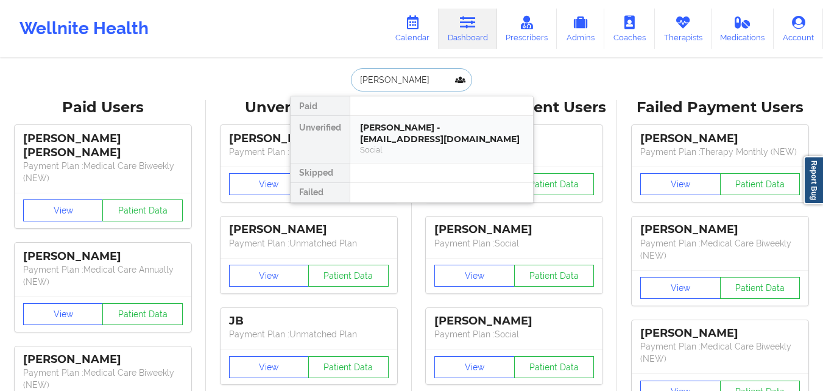 This screenshot has height=391, width=823. Describe the element at coordinates (413, 29) in the screenshot. I see `a: Calendar` at that location.